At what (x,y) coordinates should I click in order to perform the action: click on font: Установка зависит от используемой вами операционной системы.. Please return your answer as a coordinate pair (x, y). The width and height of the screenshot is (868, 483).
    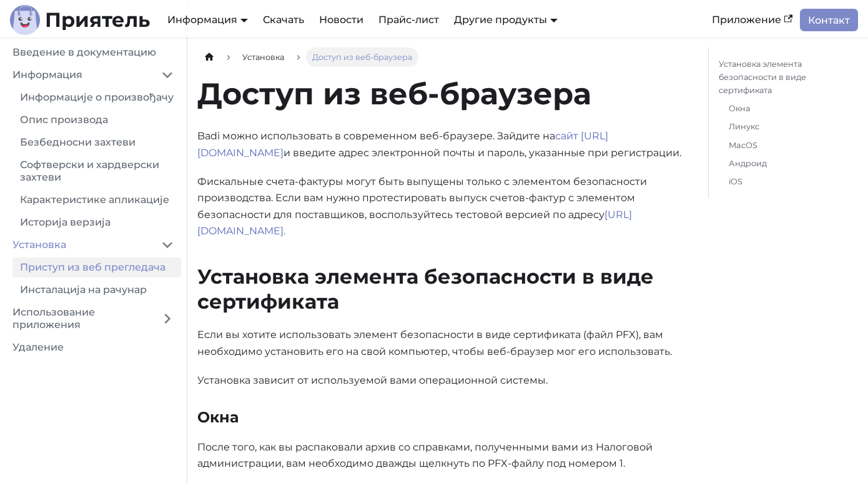
    Looking at the image, I should click on (372, 380).